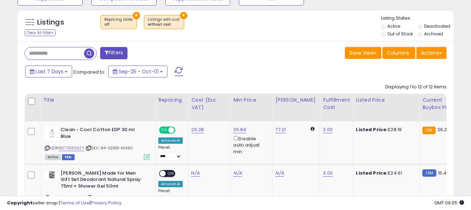 The height and width of the screenshot is (210, 471). I want to click on b: Clean - Cool Cotton EDP 30 ml Blue, so click(103, 134).